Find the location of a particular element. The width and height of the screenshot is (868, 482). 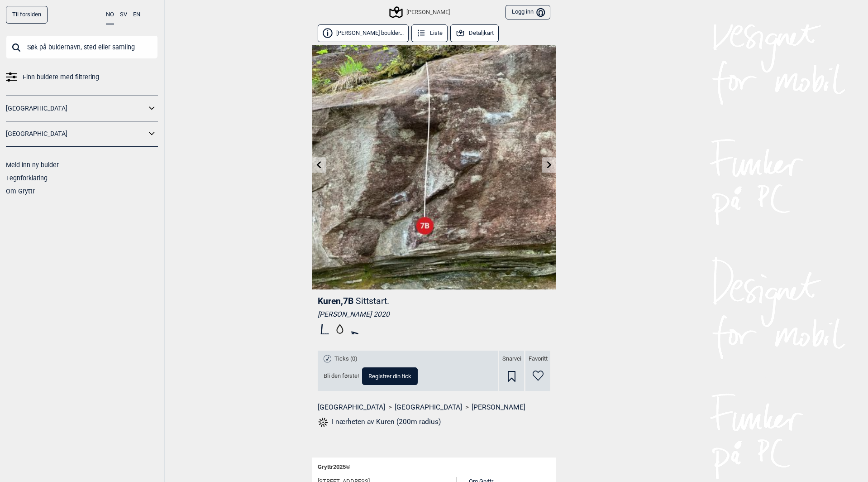

a: Om Gryttr is located at coordinates (21, 191).